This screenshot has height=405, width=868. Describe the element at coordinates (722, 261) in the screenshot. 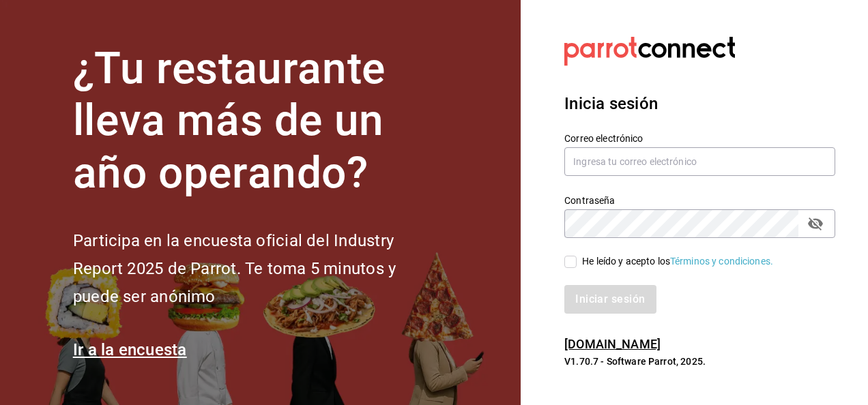

I see `a: Términos y condiciones.` at that location.